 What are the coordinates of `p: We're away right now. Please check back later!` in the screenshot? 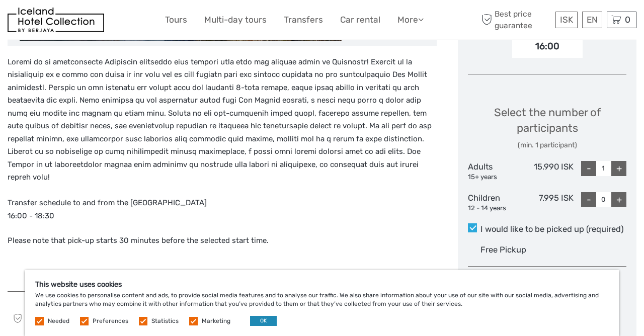 It's located at (64, 21).